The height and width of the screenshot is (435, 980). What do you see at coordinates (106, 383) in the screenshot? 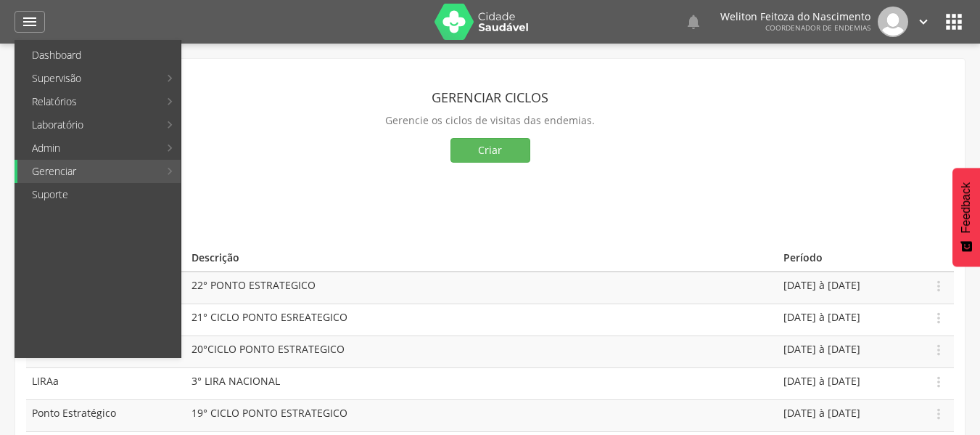
I see `td: LIRAa` at bounding box center [106, 383].